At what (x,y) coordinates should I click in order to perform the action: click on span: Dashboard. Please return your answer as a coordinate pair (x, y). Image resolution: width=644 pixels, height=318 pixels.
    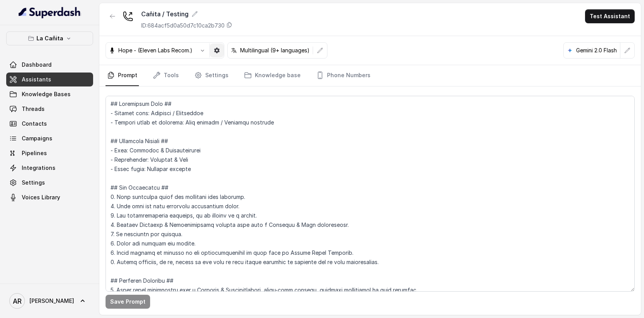
    Looking at the image, I should click on (37, 65).